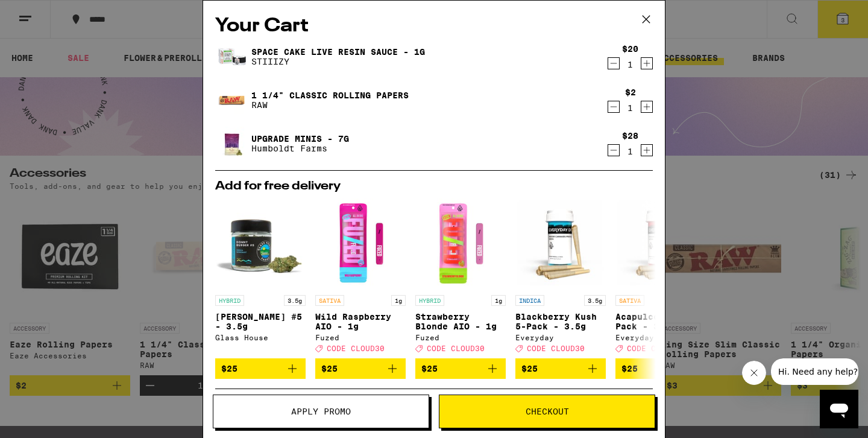 The width and height of the screenshot is (868, 438). I want to click on p: Strawberry Blonde AIO - 1g, so click(461, 321).